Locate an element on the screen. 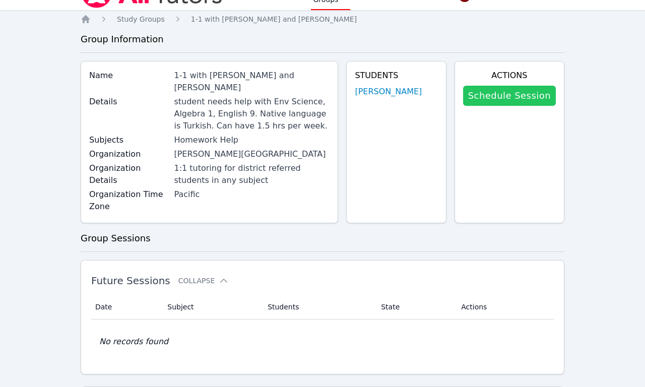 The image size is (645, 387). label: Organization Details is located at coordinates (128, 174).